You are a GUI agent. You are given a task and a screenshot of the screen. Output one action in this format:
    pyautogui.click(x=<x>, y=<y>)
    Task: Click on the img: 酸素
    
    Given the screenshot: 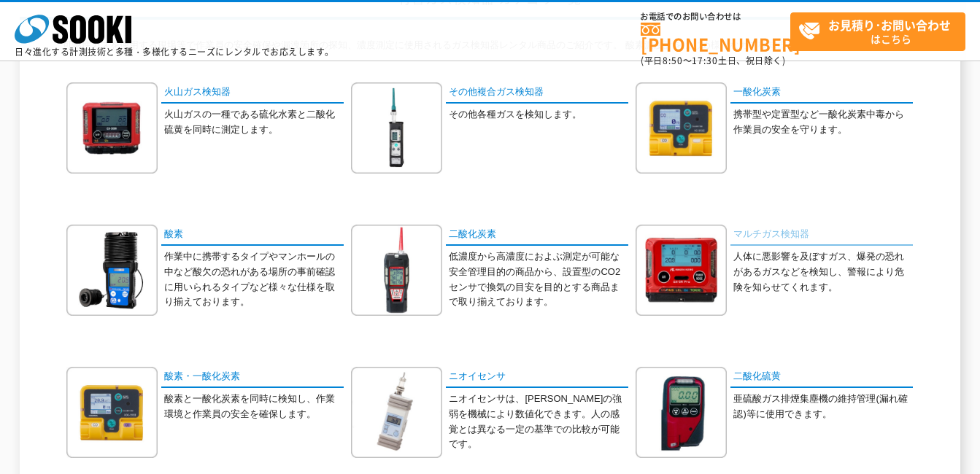 What is the action you would take?
    pyautogui.click(x=112, y=270)
    